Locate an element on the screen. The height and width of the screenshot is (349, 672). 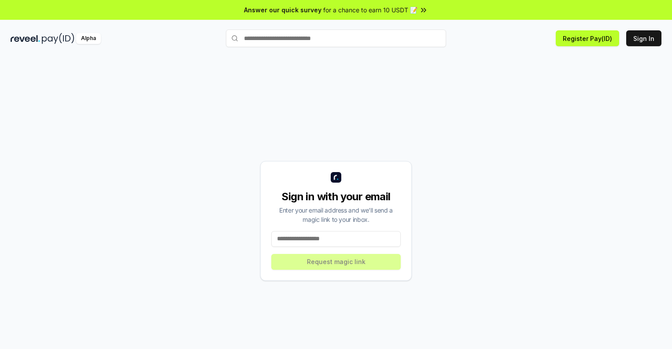
div: Enter your email address and we’ll send a magic link to your inbox. is located at coordinates (336, 215).